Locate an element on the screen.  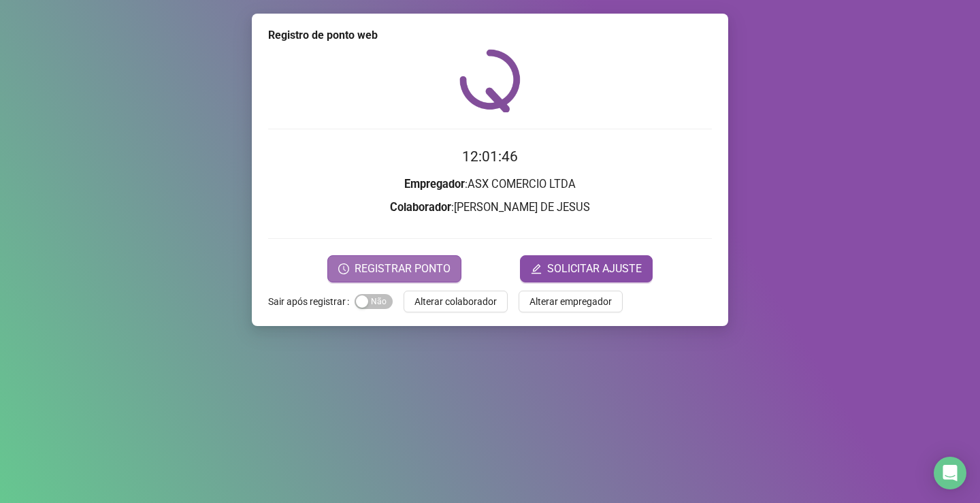
div: Open Intercom Messenger is located at coordinates (950, 473).